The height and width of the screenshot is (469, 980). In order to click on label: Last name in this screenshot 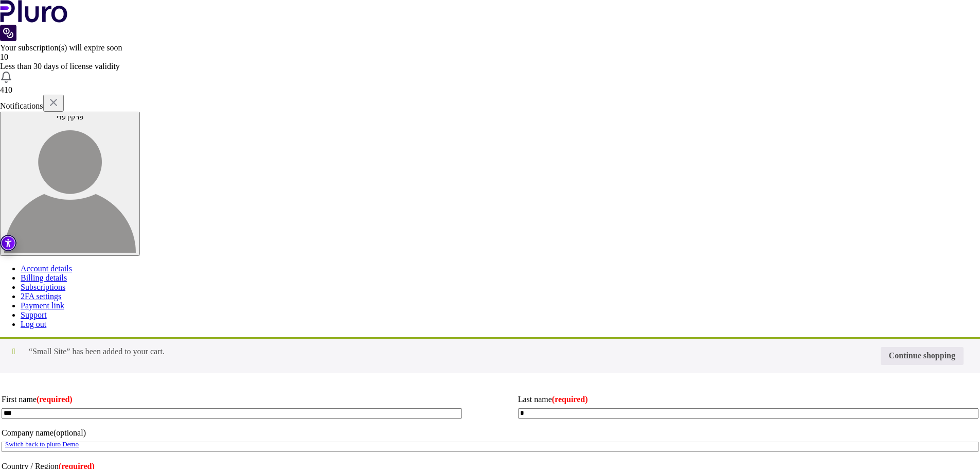, I will do `click(748, 399)`.